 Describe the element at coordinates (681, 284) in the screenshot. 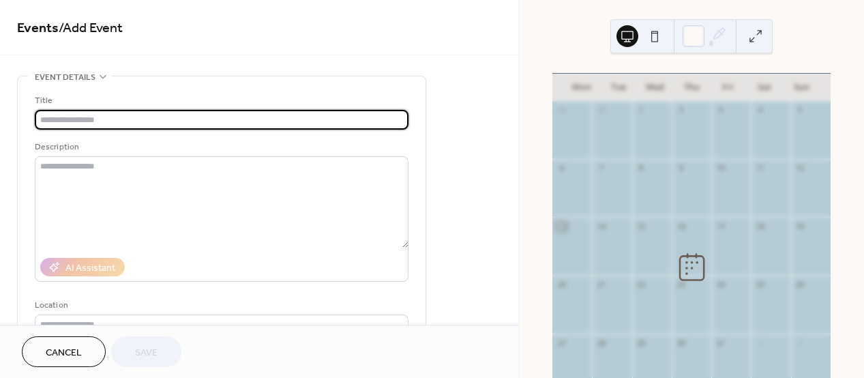

I see `div: 23` at that location.